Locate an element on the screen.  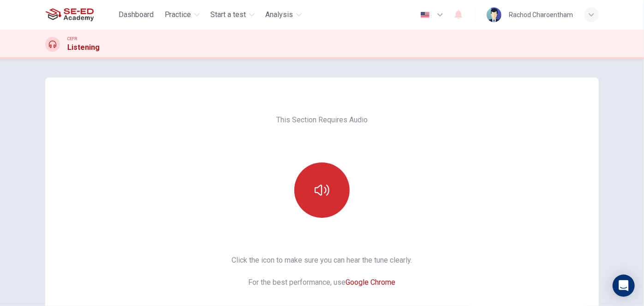
a: Google Chrome is located at coordinates (371, 282).